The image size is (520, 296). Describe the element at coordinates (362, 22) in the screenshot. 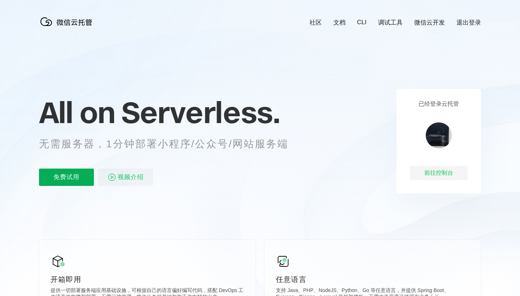

I see `a: CLI` at that location.